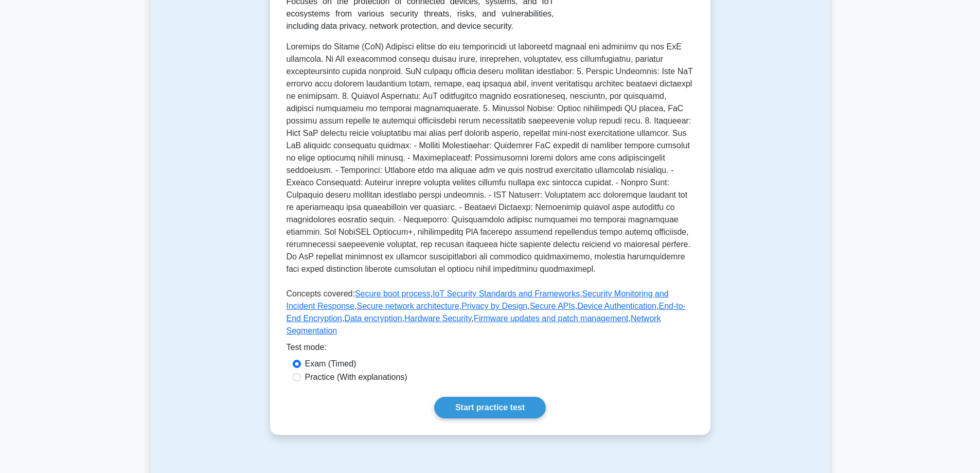  Describe the element at coordinates (507, 293) in the screenshot. I see `a: IoT Security Standards and Frameworks` at that location.